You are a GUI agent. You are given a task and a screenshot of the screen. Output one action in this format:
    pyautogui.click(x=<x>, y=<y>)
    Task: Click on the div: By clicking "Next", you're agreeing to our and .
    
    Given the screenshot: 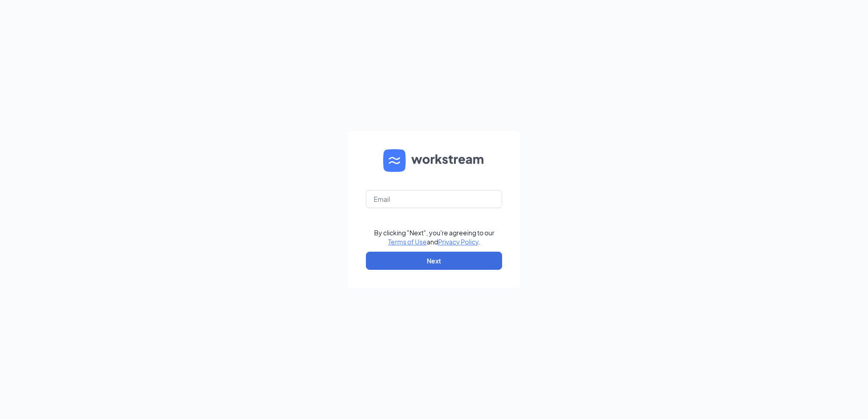 What is the action you would take?
    pyautogui.click(x=434, y=237)
    